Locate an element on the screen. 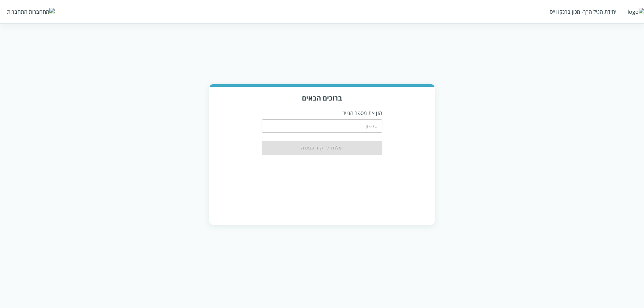  div: יחידת הגיל הרך- מכון ברנקו וייס is located at coordinates (583, 12).